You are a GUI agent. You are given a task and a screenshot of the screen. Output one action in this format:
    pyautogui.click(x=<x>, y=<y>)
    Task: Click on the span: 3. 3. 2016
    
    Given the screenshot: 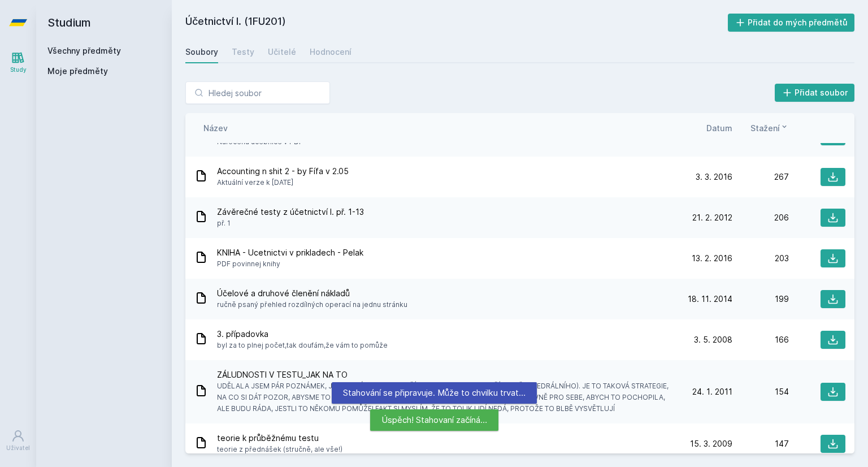 What is the action you would take?
    pyautogui.click(x=713, y=177)
    